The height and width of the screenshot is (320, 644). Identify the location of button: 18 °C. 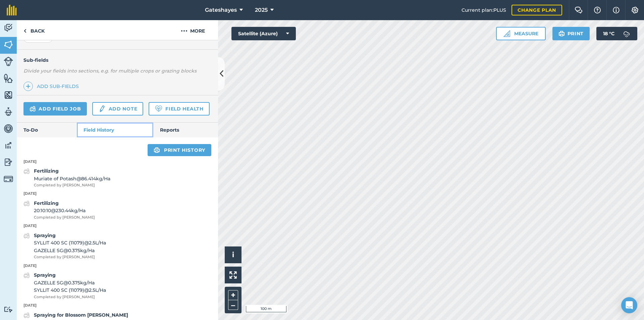
(617, 33).